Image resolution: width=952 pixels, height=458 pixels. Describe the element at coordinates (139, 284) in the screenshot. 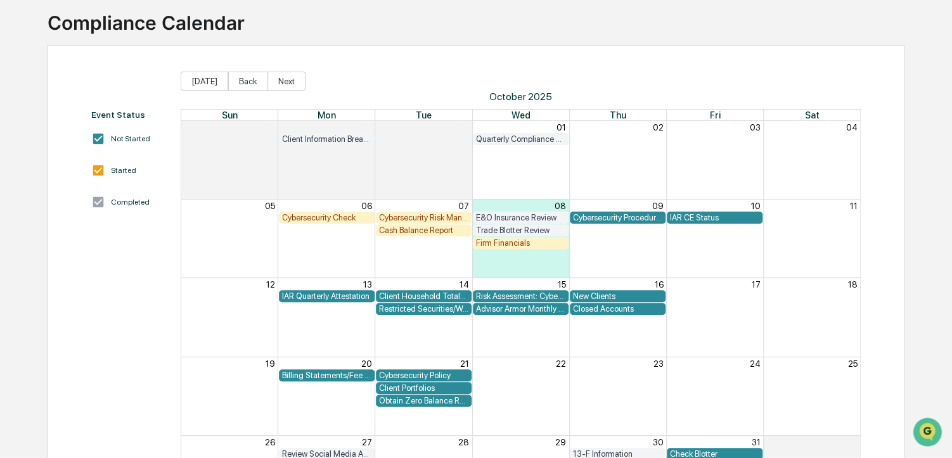

I see `span: Pylon` at that location.